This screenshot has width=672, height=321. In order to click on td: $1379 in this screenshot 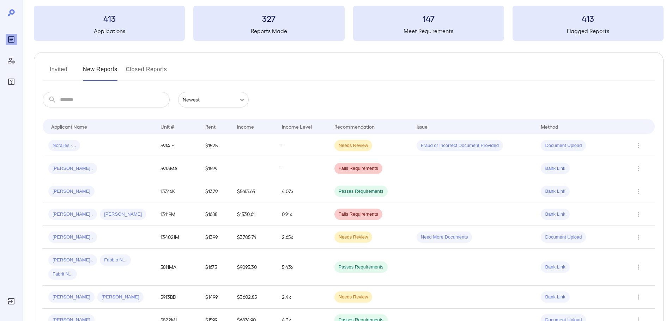, I will do `click(215, 191)`.